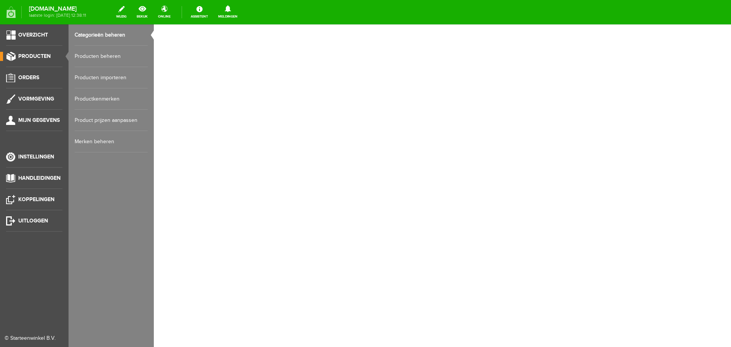  I want to click on a: Meldingen, so click(228, 12).